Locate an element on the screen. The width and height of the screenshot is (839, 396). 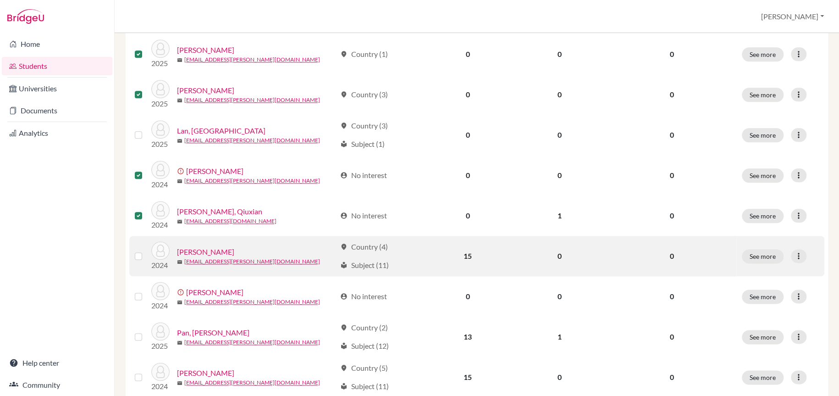
img: Pan, Dixie is located at coordinates (161, 331).